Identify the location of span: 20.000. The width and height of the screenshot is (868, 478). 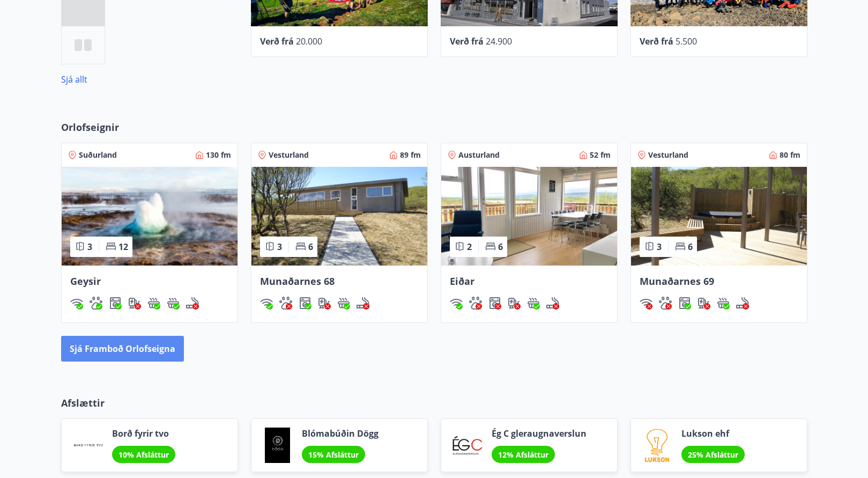
(308, 42).